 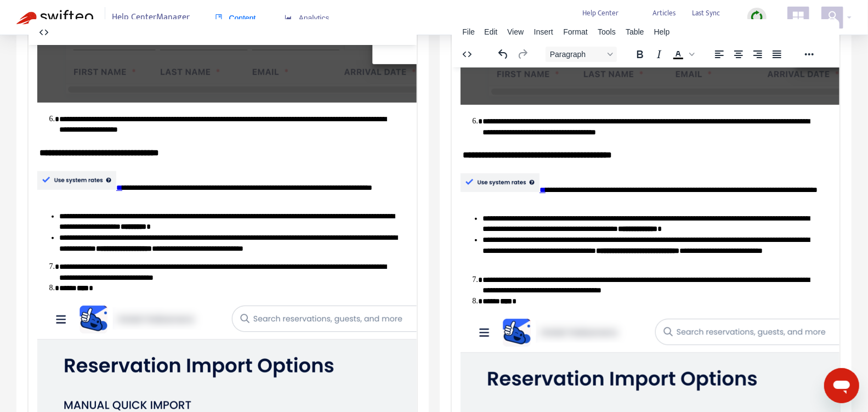 I want to click on span: Analytics, so click(x=307, y=18).